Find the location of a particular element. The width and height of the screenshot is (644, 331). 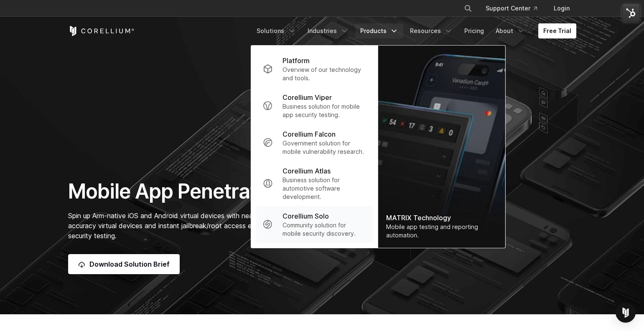

p: Corellium Falcon is located at coordinates (309, 134).